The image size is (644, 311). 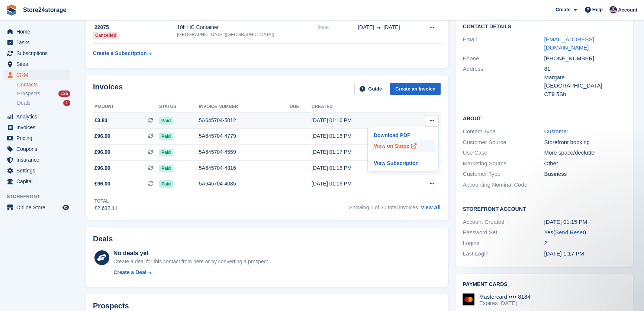 I want to click on a: Deals 1, so click(x=43, y=103).